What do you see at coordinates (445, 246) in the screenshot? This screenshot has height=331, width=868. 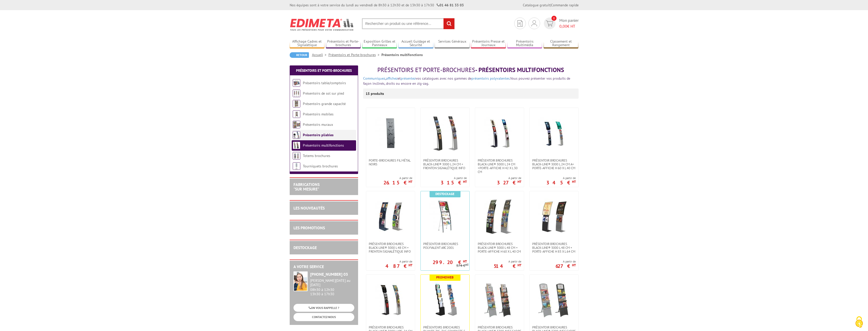 I see `span: Présentoir Brochures polyvalent Arc 2001` at bounding box center [445, 246].